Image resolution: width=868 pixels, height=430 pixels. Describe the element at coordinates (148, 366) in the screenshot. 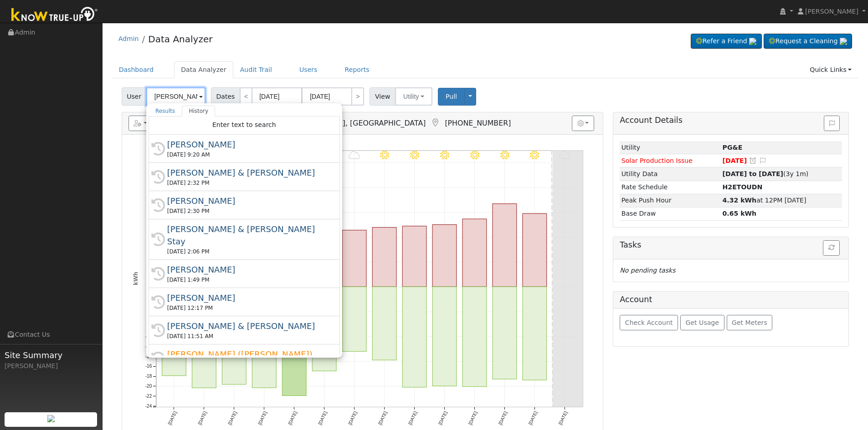

I see `text: -16` at that location.